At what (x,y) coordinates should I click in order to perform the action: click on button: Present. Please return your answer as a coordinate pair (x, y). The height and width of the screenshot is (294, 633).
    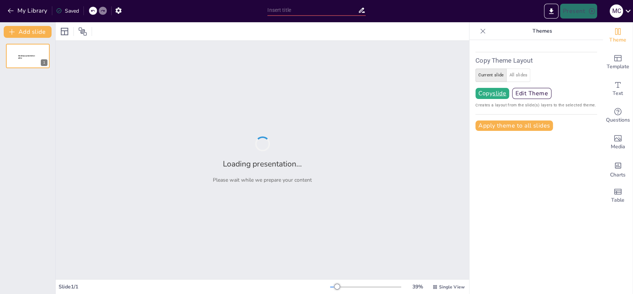
    Looking at the image, I should click on (578, 11).